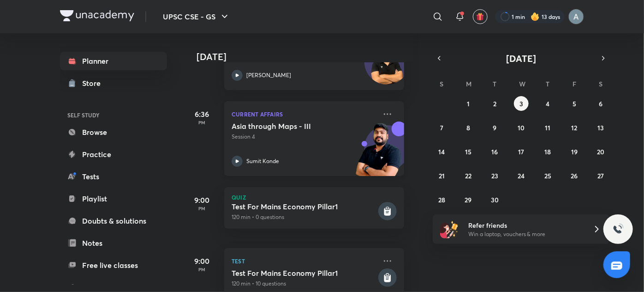  What do you see at coordinates (575, 84) in the screenshot?
I see `abbr: Friday` at bounding box center [575, 84].